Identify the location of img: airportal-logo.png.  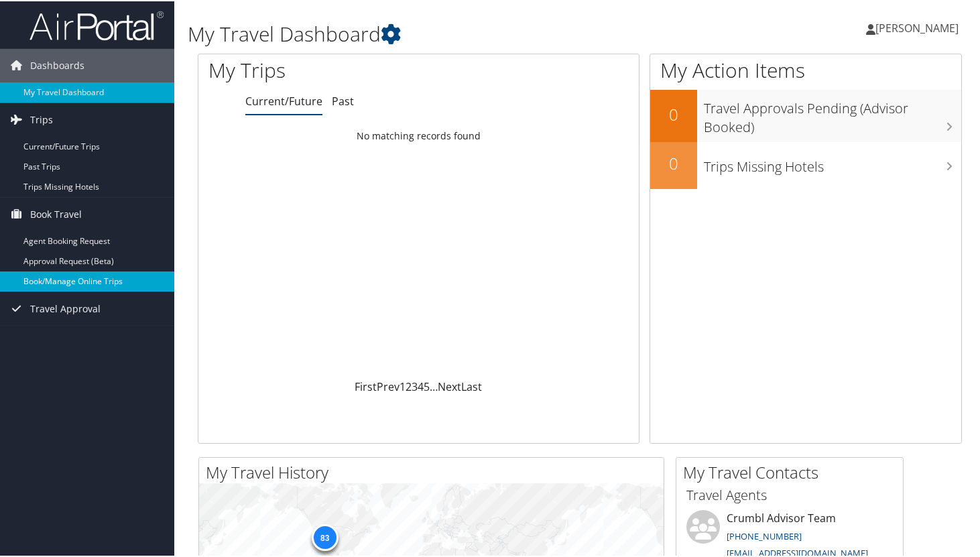
(96, 24).